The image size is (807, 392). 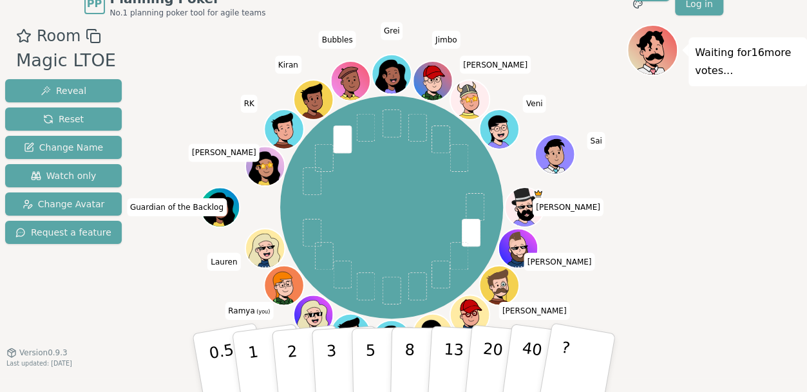 I want to click on button: Request a feature, so click(x=63, y=232).